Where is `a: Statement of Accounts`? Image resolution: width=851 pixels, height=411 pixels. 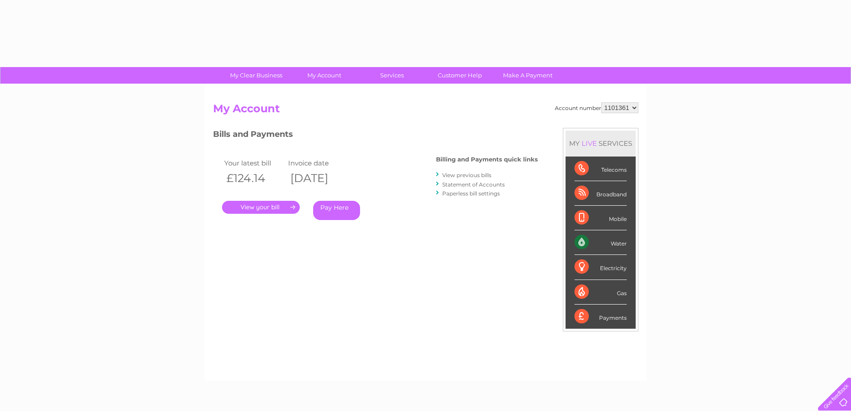 a: Statement of Accounts is located at coordinates (474, 184).